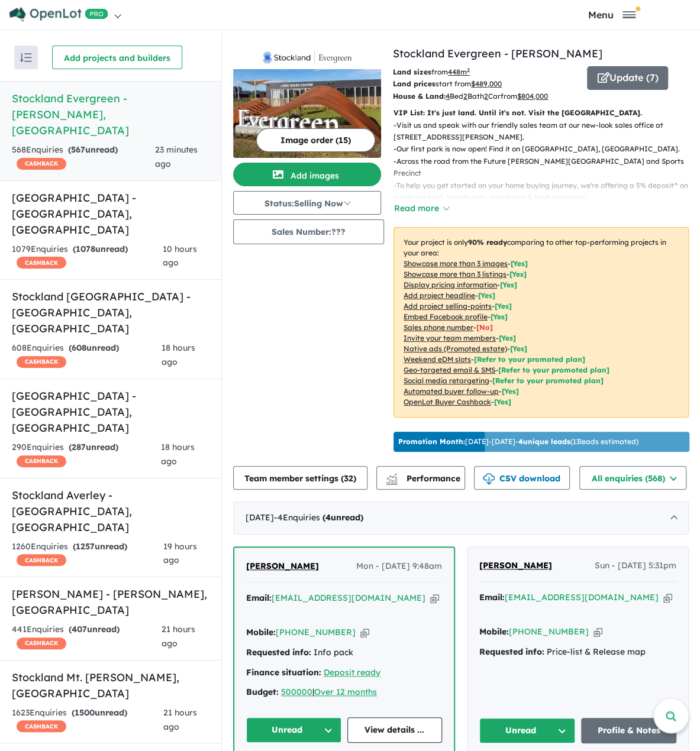 The height and width of the screenshot is (751, 700). What do you see at coordinates (117, 57) in the screenshot?
I see `button: Add projects and builders` at bounding box center [117, 57].